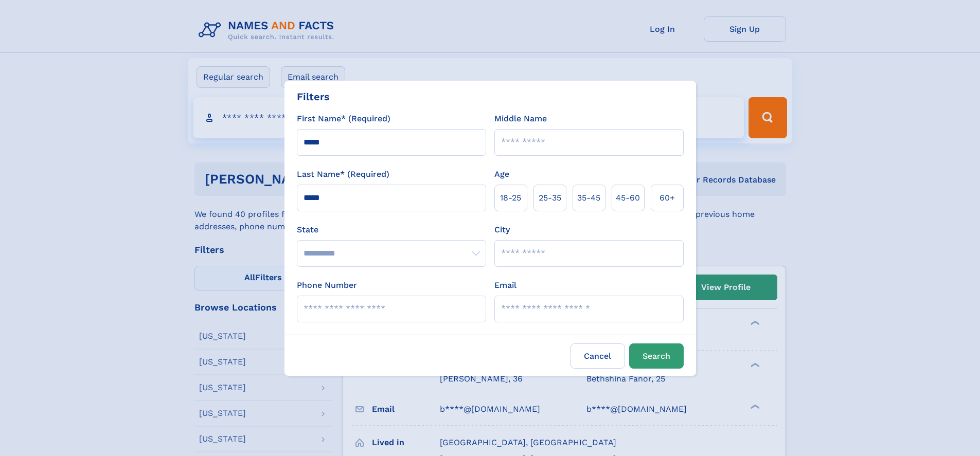  What do you see at coordinates (314, 97) in the screenshot?
I see `div: Filters` at bounding box center [314, 97].